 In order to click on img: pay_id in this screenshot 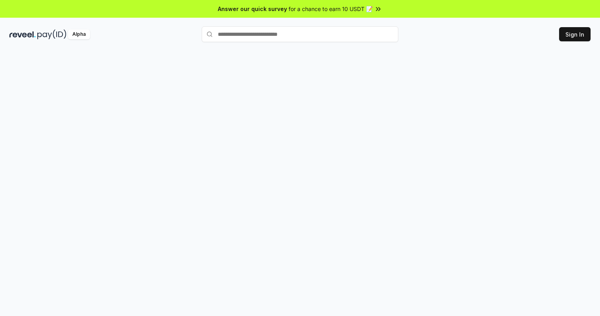, I will do `click(52, 34)`.